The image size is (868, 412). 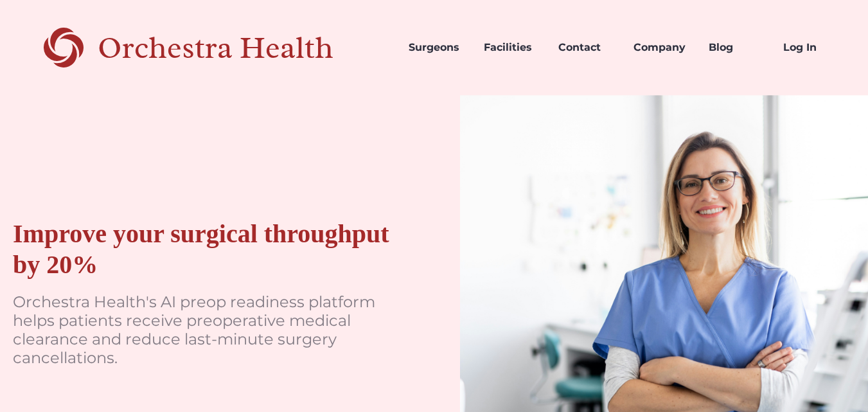 What do you see at coordinates (585, 48) in the screenshot?
I see `a: Contact` at bounding box center [585, 48].